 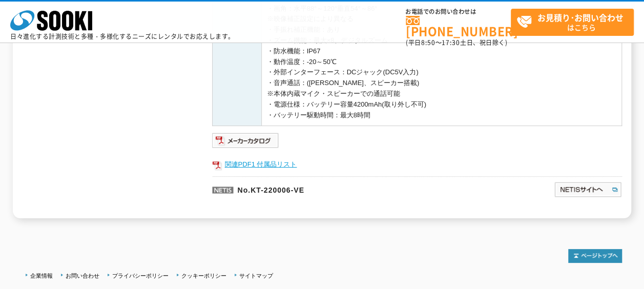 What do you see at coordinates (82, 276) in the screenshot?
I see `a: お問い合わせ` at bounding box center [82, 276].